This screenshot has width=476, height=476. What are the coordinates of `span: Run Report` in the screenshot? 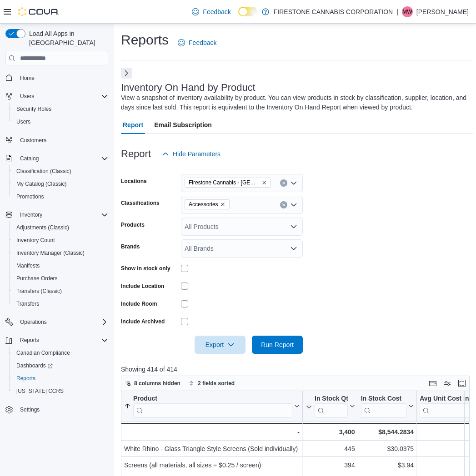 It's located at (277, 345).